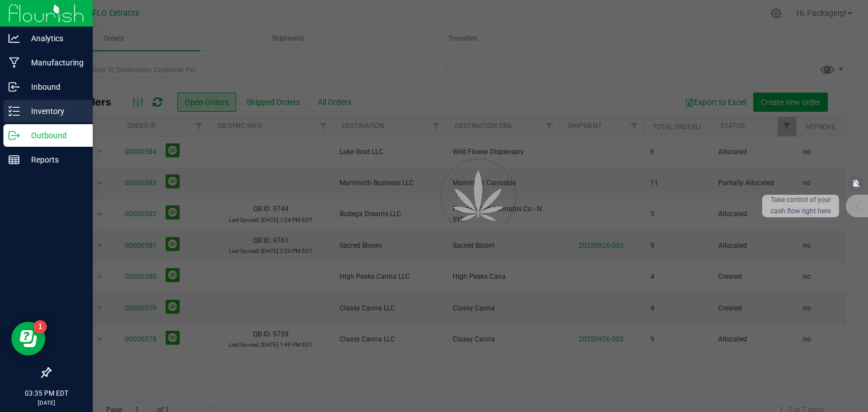 Image resolution: width=868 pixels, height=412 pixels. Describe the element at coordinates (53, 38) in the screenshot. I see `p: Analytics` at that location.